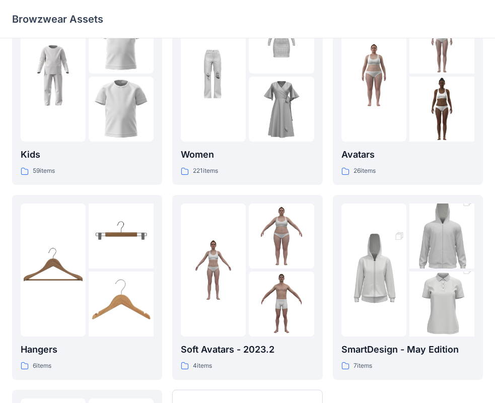 The image size is (495, 403). I want to click on p: Women, so click(247, 155).